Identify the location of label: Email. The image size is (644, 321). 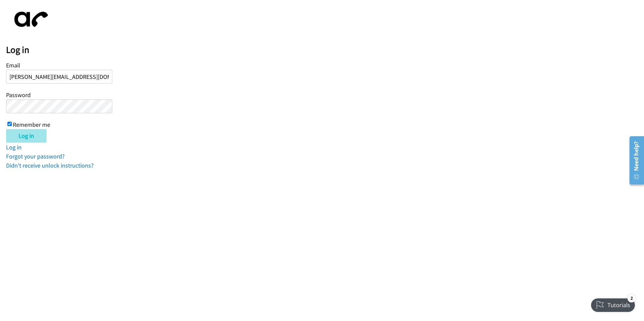
(13, 65).